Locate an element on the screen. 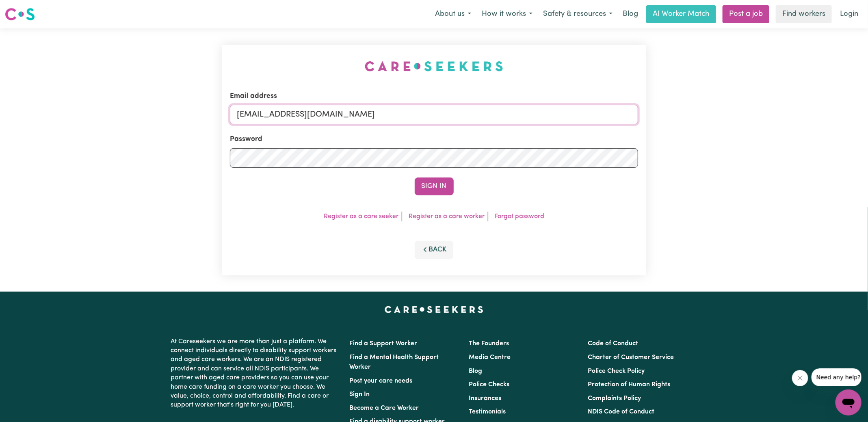  a: Protection of Human Rights is located at coordinates (629, 385).